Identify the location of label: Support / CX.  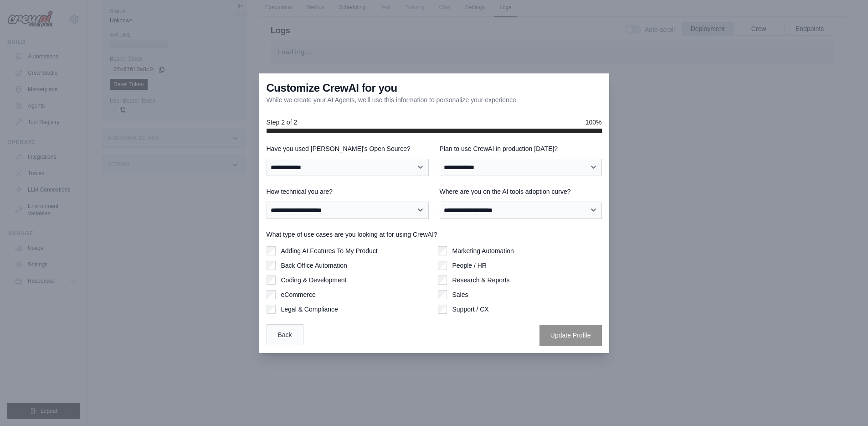
(471, 309).